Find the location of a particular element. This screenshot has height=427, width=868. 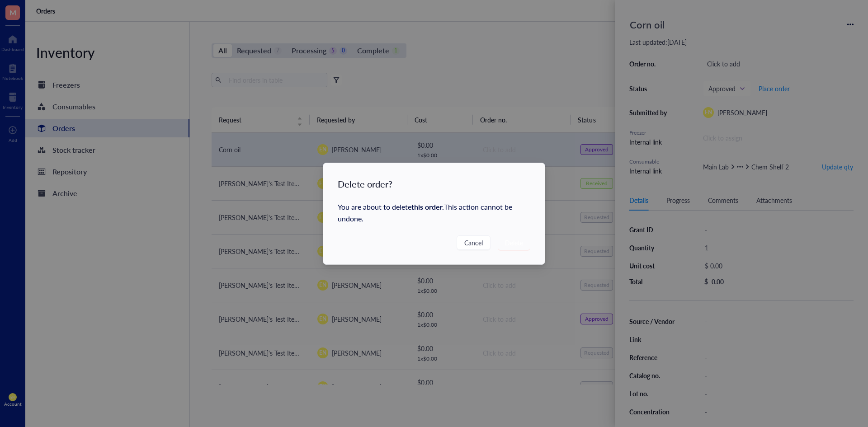

strong: this order . is located at coordinates (427, 206).